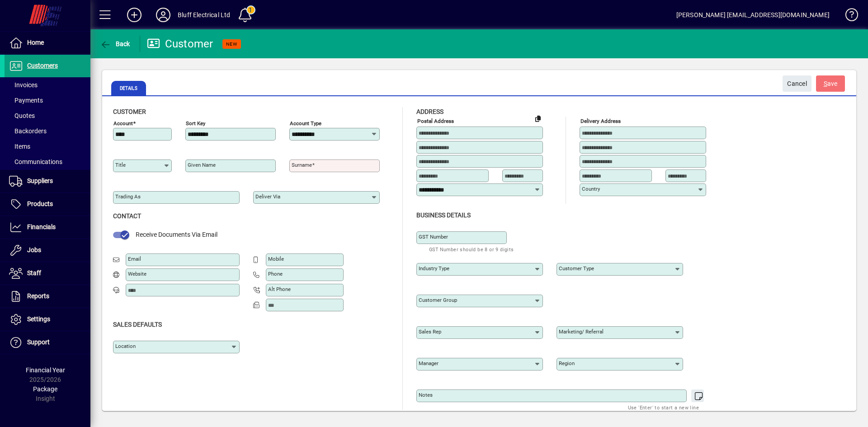 Image resolution: width=868 pixels, height=427 pixels. I want to click on span: S, so click(825, 83).